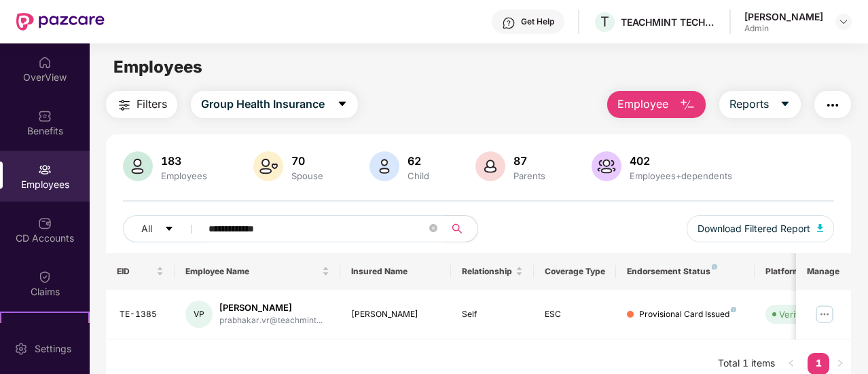 Image resolution: width=868 pixels, height=374 pixels. What do you see at coordinates (604, 22) in the screenshot?
I see `span: T` at bounding box center [604, 22].